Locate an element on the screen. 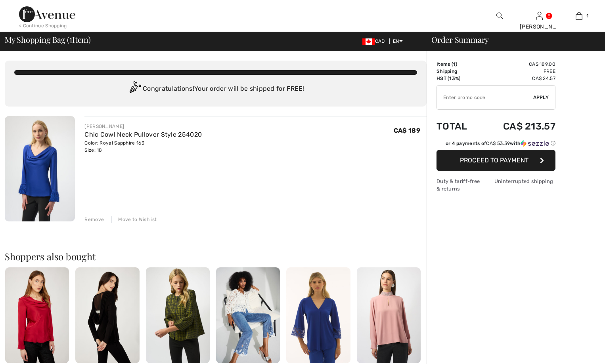 The height and width of the screenshot is (364, 605). td: Free is located at coordinates (518, 71).